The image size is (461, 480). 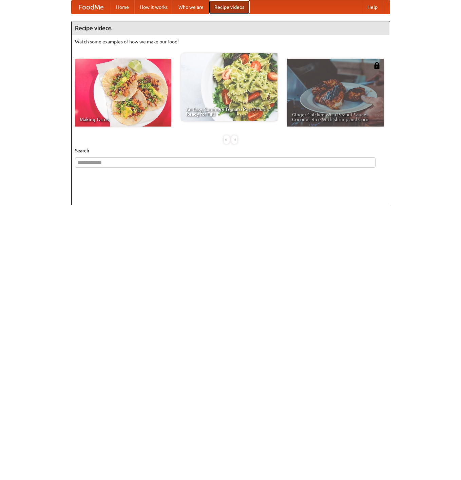 I want to click on h5: Search, so click(x=230, y=150).